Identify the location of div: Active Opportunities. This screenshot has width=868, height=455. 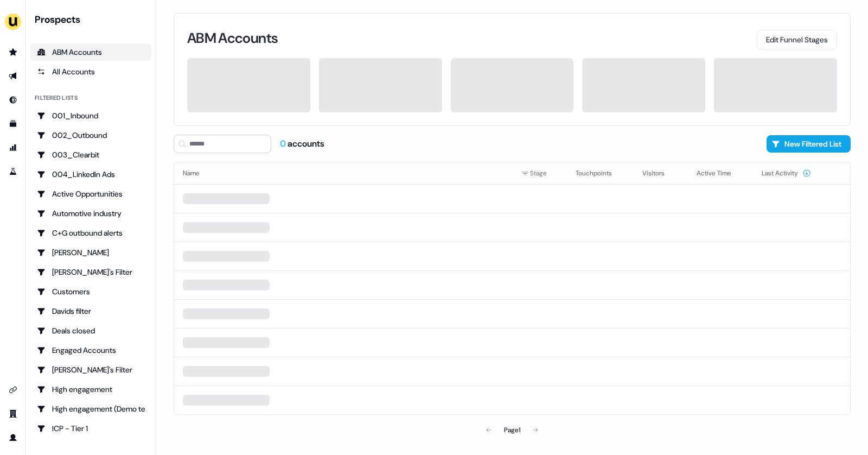
(91, 194).